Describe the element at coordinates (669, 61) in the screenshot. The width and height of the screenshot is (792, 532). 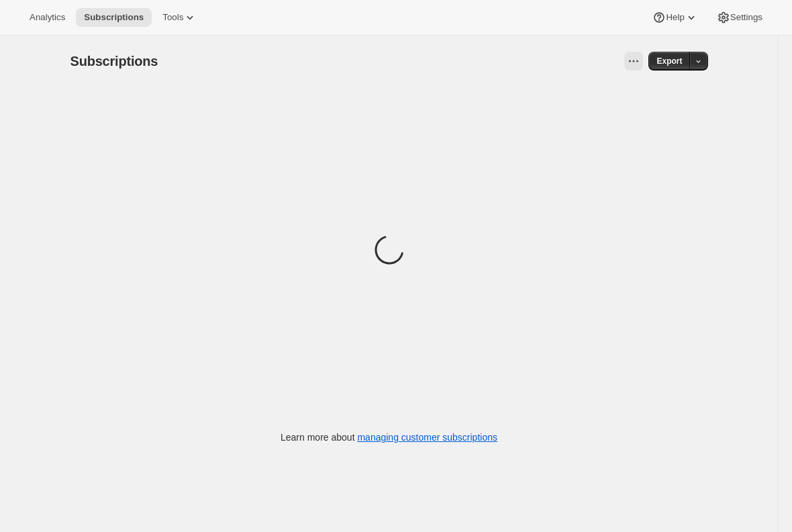
I see `button: Export` at that location.